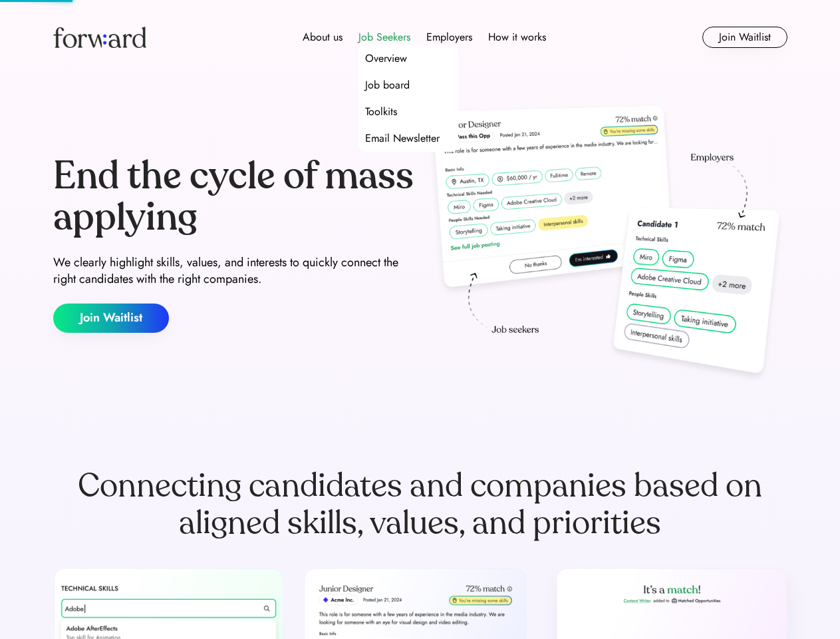 This screenshot has width=840, height=639. What do you see at coordinates (323, 37) in the screenshot?
I see `div: About us` at bounding box center [323, 37].